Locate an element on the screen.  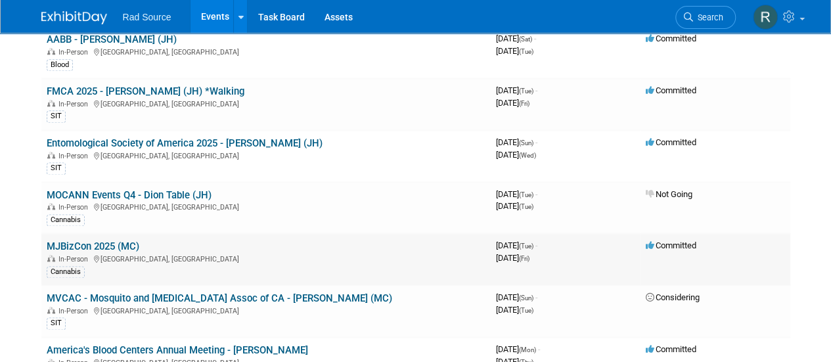
span: Not Going is located at coordinates (669, 194).